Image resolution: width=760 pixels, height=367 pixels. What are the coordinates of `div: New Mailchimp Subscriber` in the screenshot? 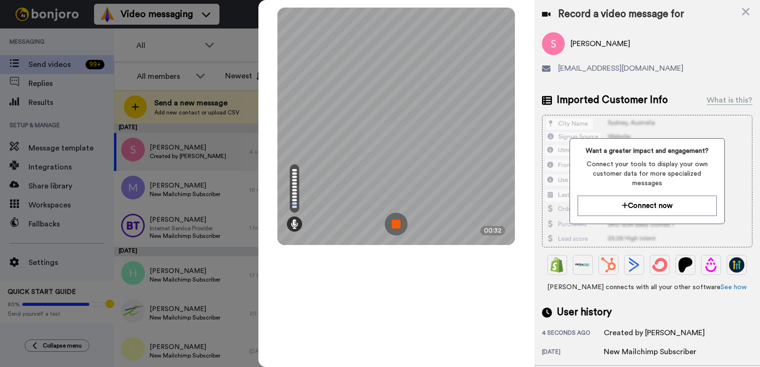 It's located at (650, 352).